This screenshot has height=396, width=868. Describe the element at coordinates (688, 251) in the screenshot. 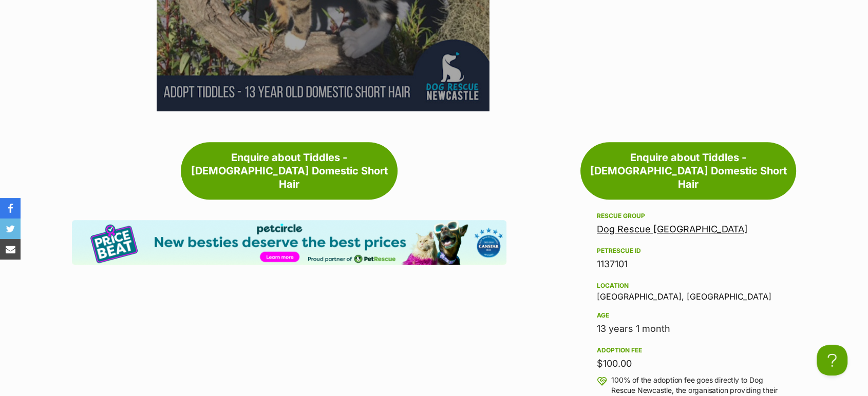

I see `div: PetRescue ID` at that location.